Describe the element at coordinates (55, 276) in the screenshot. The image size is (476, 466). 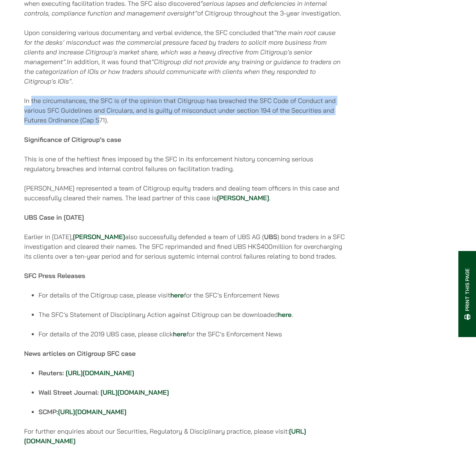
I see `strong: SFC Press Releases` at that location.